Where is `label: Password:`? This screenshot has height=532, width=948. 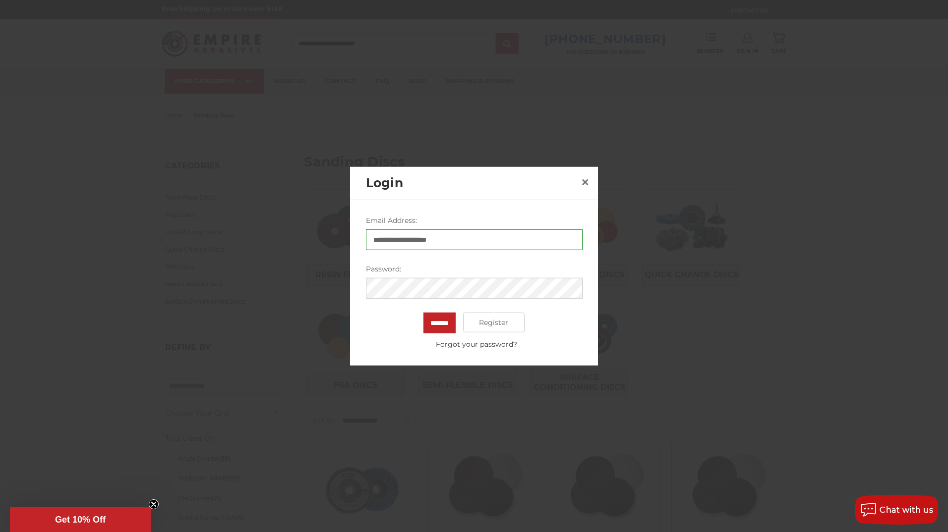
label: Password: is located at coordinates (474, 269).